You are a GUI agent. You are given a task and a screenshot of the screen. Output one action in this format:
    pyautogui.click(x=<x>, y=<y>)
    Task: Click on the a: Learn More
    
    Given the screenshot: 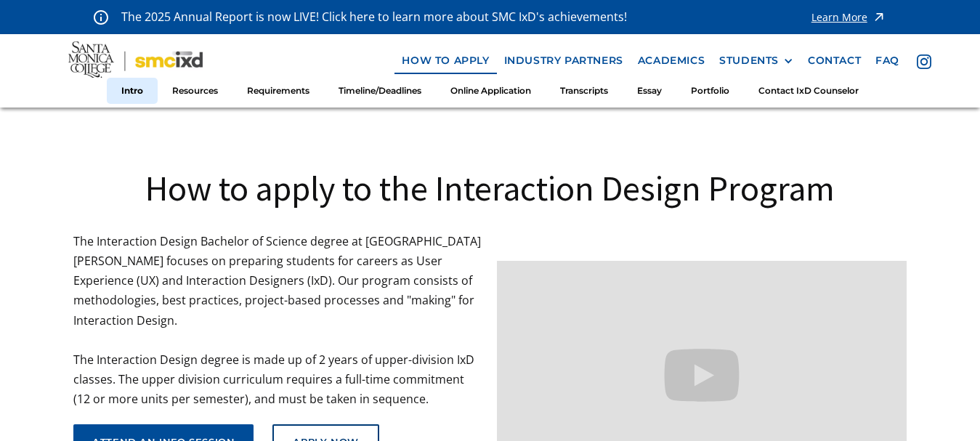 What is the action you would take?
    pyautogui.click(x=848, y=16)
    